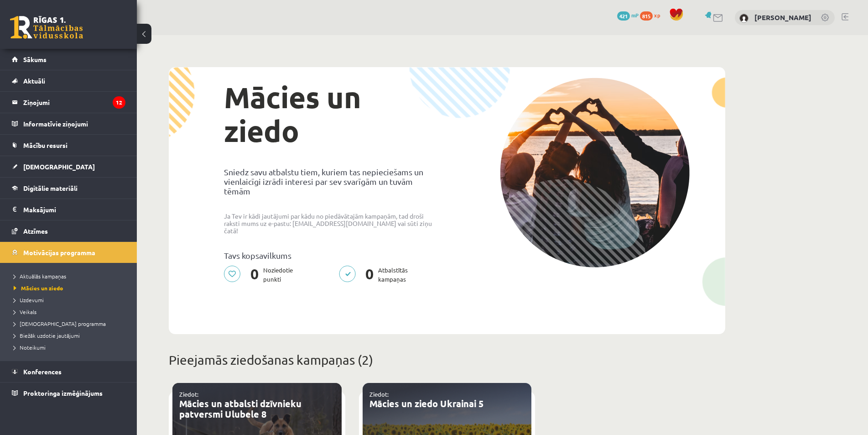  I want to click on legend: Maksājumi, so click(75, 209).